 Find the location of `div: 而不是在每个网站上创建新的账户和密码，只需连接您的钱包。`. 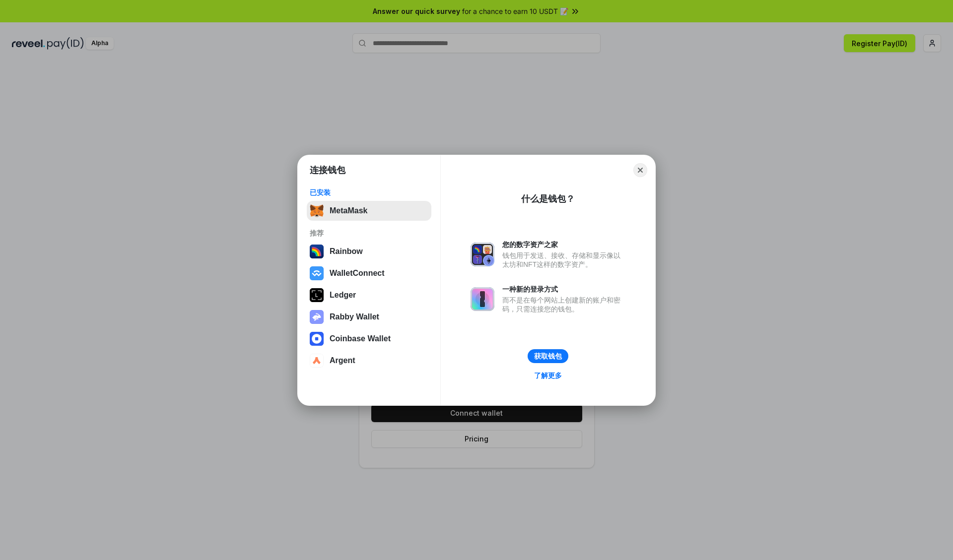

div: 而不是在每个网站上创建新的账户和密码，只需连接您的钱包。 is located at coordinates (564, 304).